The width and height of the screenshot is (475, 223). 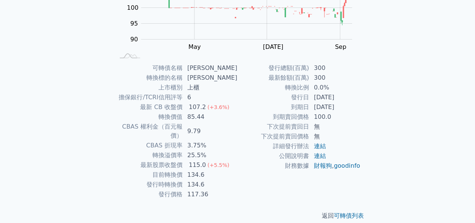 What do you see at coordinates (194, 47) in the screenshot?
I see `tspan: May` at bounding box center [194, 47].